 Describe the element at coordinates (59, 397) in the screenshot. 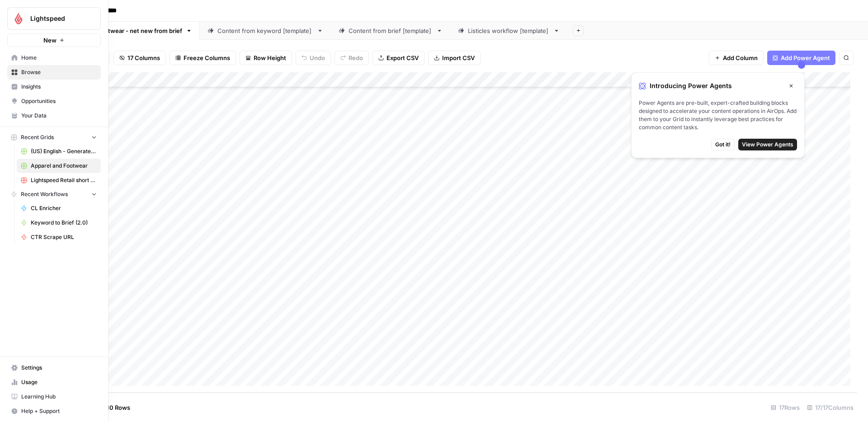

I see `span: Learning Hub` at that location.